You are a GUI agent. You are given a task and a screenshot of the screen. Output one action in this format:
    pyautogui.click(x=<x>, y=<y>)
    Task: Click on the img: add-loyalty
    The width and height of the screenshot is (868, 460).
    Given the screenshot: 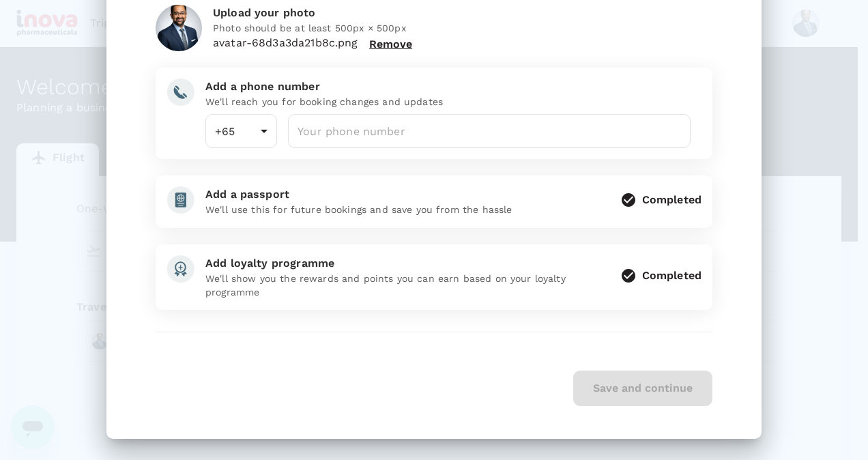 What is the action you would take?
    pyautogui.click(x=180, y=269)
    